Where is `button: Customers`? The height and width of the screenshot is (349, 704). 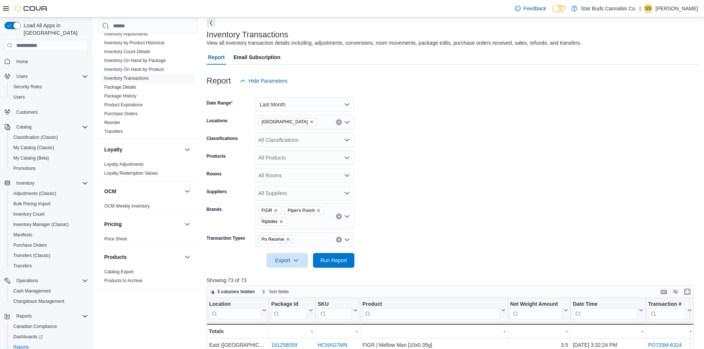
button: Customers is located at coordinates (46, 112).